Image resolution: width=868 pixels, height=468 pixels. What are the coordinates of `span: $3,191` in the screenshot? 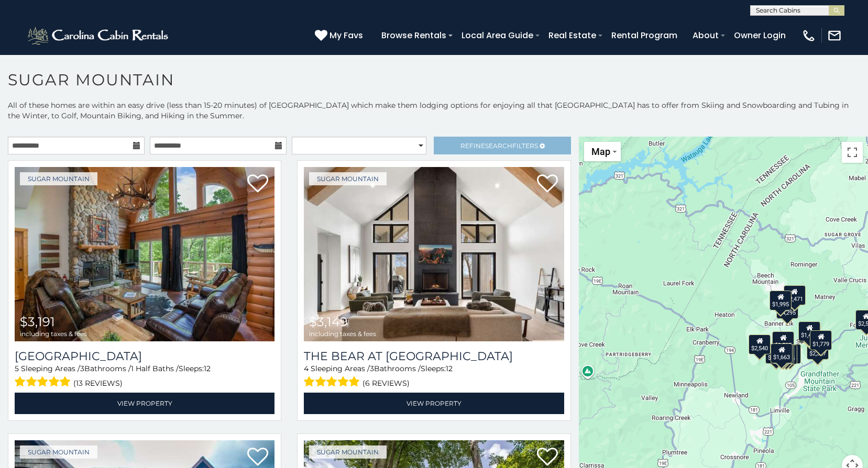 It's located at (37, 322).